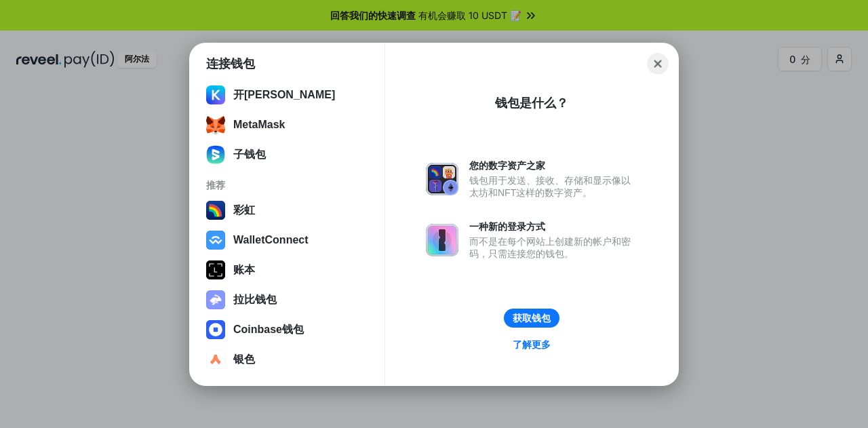  I want to click on img: svg+xml,%3Csvg%20width%3D%22120%22%20height%3D%22120%22%20viewBox%3D%220%200%20120%20120%22%20fil..., so click(216, 211).